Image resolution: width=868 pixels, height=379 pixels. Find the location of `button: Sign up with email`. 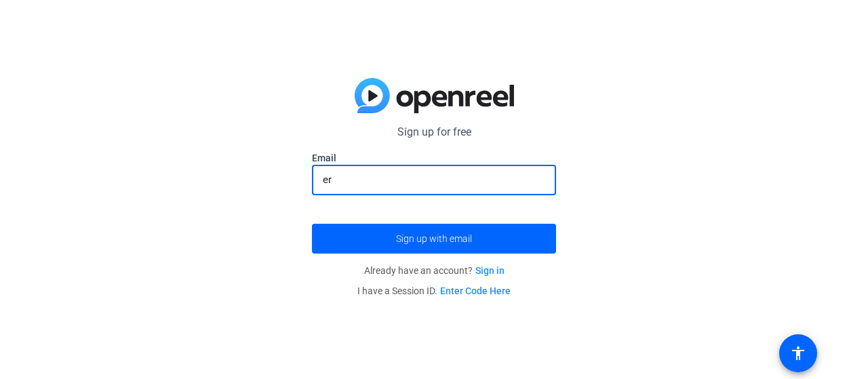

button: Sign up with email is located at coordinates (434, 238).